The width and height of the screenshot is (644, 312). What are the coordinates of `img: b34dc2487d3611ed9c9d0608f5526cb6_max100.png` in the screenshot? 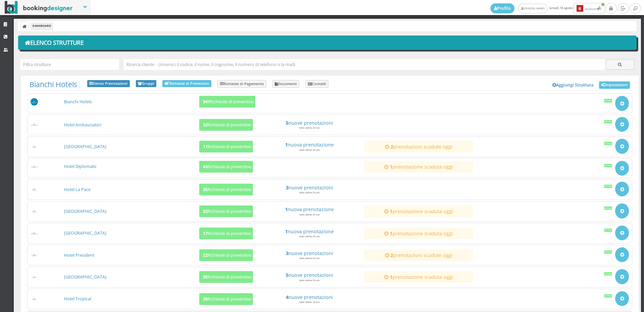 It's located at (34, 147).